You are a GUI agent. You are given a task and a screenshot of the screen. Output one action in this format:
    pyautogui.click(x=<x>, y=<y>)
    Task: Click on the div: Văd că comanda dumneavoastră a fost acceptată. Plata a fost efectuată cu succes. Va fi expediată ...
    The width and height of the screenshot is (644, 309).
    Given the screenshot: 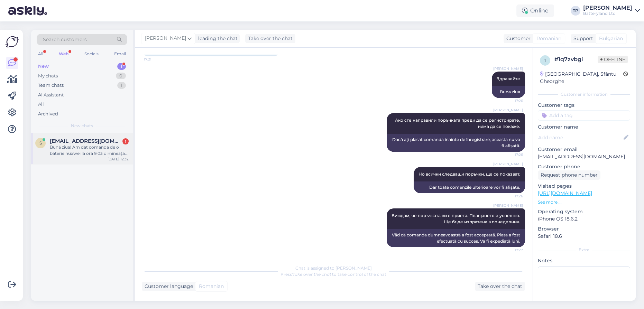 What is the action you would take?
    pyautogui.click(x=456, y=238)
    